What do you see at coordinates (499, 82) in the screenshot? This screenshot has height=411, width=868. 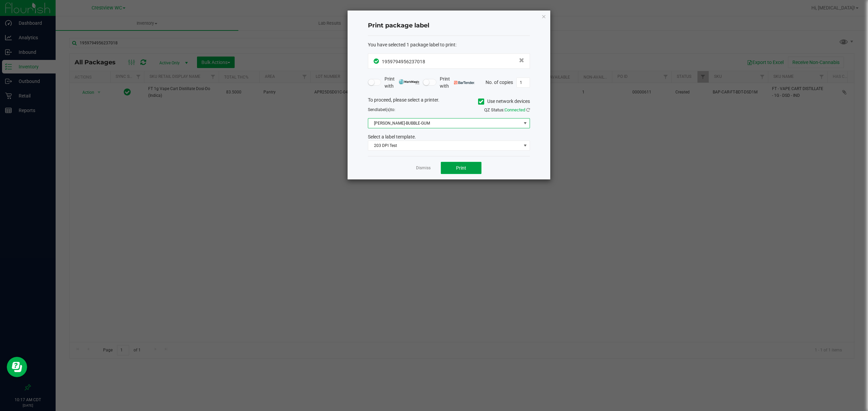 I see `span: No. of copies` at bounding box center [499, 82].